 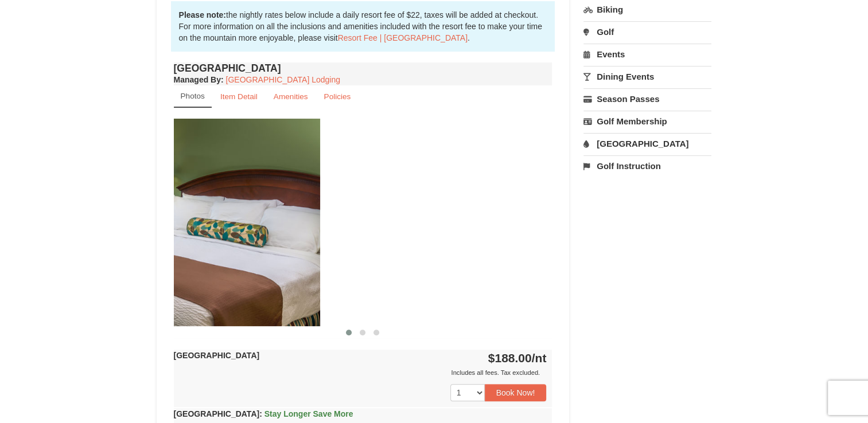 What do you see at coordinates (337, 97) in the screenshot?
I see `small: Policies` at bounding box center [337, 97].